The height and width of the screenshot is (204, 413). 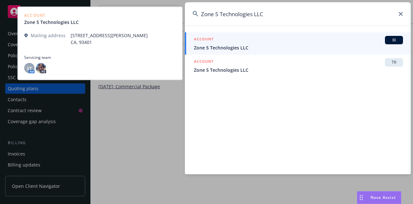 I want to click on span: Nova Assist, so click(x=383, y=197).